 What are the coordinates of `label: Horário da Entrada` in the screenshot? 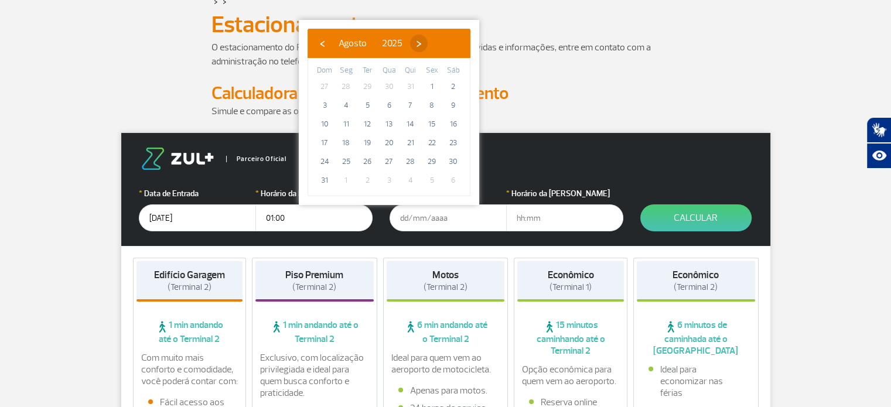 It's located at (314, 193).